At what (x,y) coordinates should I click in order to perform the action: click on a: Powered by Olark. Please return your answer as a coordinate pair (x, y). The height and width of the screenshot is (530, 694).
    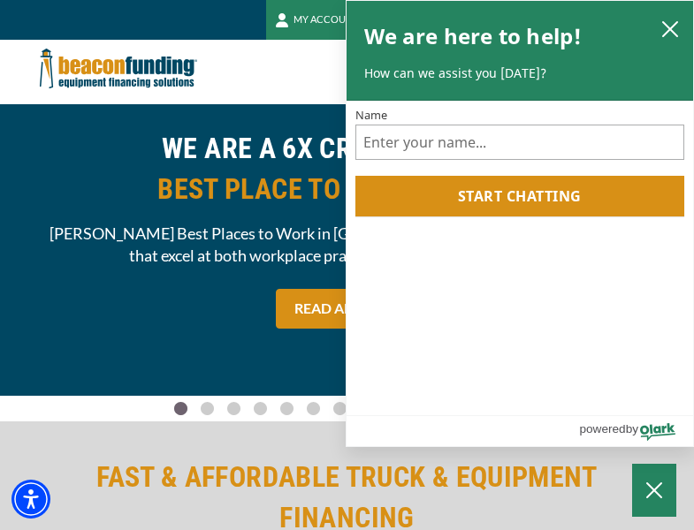
    Looking at the image, I should click on (635, 431).